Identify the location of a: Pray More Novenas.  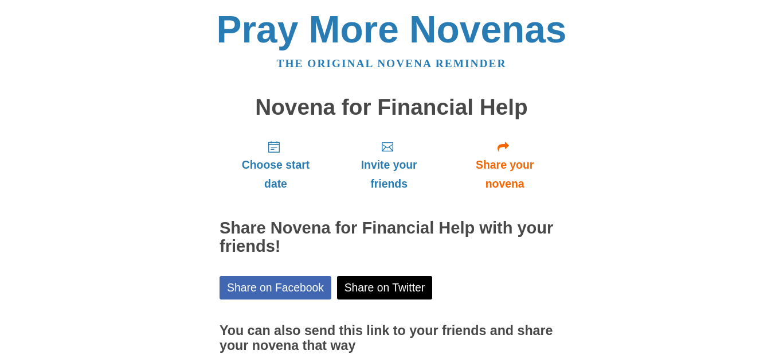
(391, 29).